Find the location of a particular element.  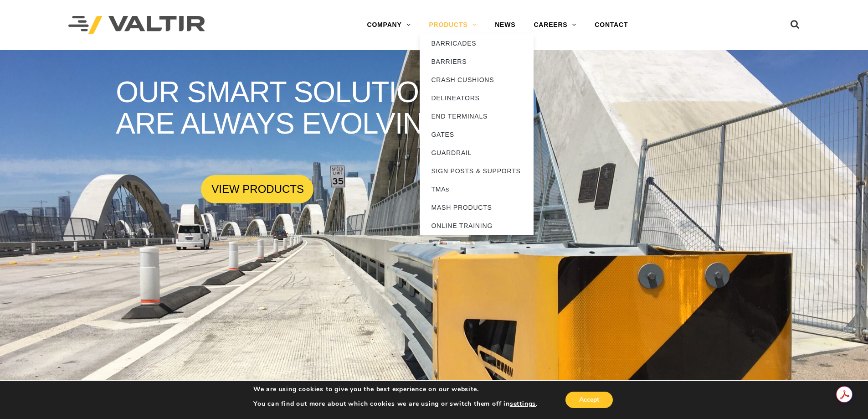

a: BARRIERS is located at coordinates (476, 61).